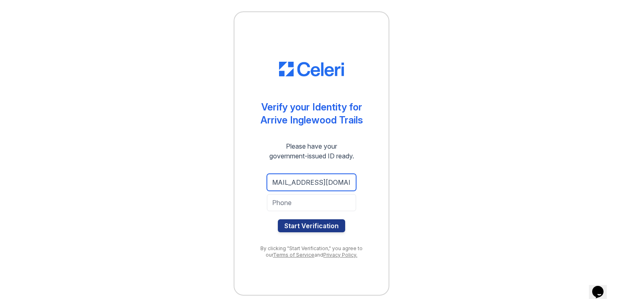 The image size is (623, 307). What do you see at coordinates (311, 114) in the screenshot?
I see `div: Verify your Identity for Arrive Inglewood Trails` at bounding box center [311, 114].